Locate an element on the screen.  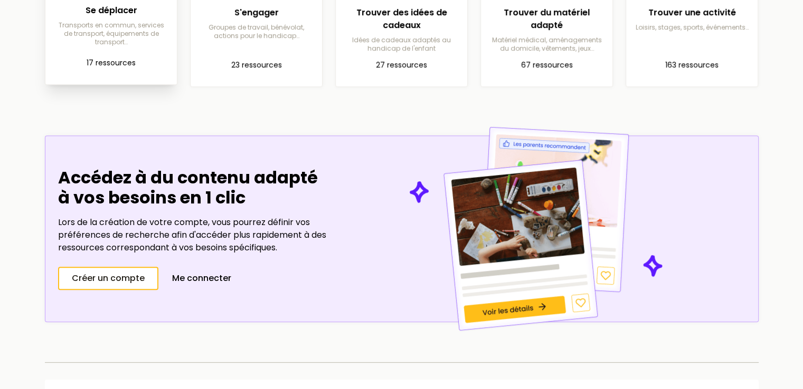
p: Matériel médical, aménagements du domicile, vêtements, jeux… is located at coordinates (546, 44).